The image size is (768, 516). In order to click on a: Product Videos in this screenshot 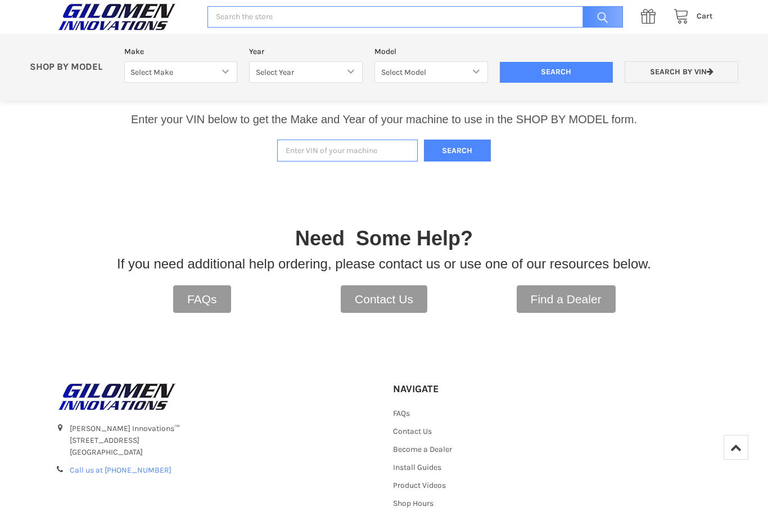, I will do `click(420, 485)`.